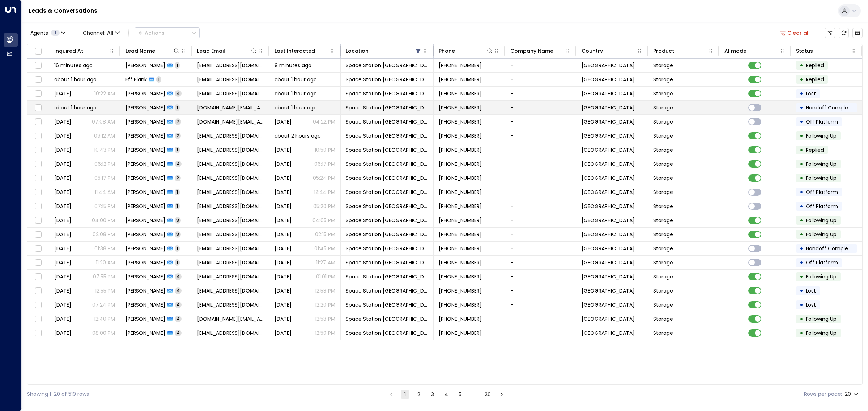 This screenshot has height=411, width=868. Describe the element at coordinates (63, 164) in the screenshot. I see `span: Aug 31, 2025` at that location.